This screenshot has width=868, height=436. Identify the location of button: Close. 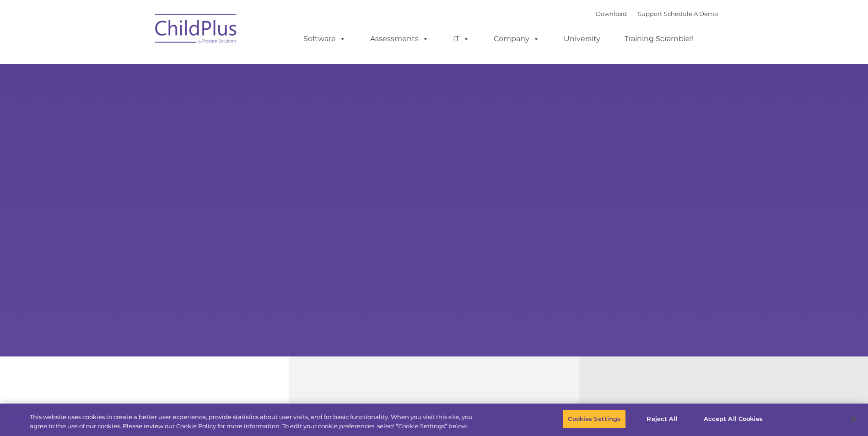
(853, 420).